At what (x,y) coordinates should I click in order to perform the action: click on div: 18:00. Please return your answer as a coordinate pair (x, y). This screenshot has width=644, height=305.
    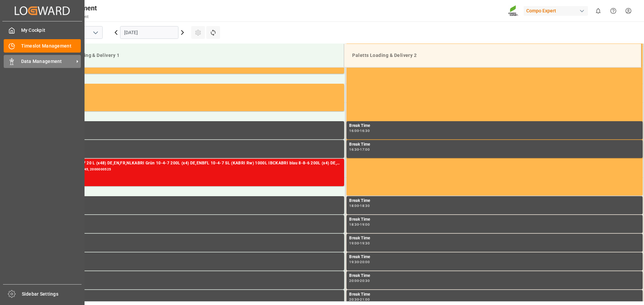
    Looking at the image, I should click on (354, 206).